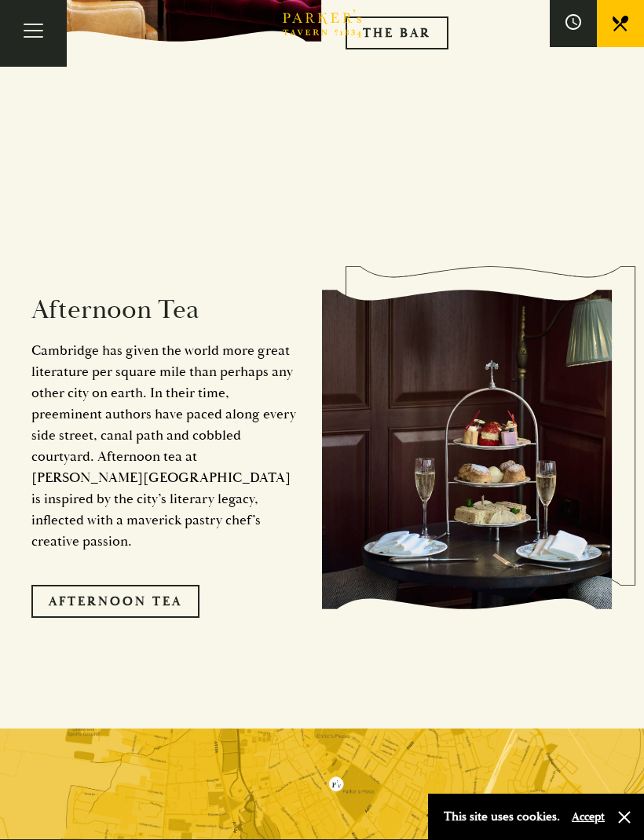  Describe the element at coordinates (165, 446) in the screenshot. I see `p: Cambridge has given the world more great literature per square mile than perhaps any other city o...` at that location.